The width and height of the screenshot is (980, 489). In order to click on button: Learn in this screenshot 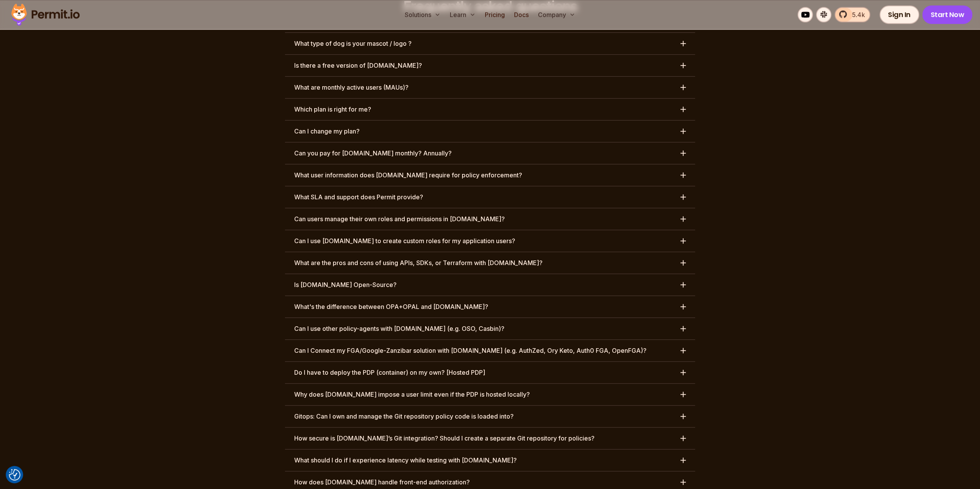, I will do `click(462, 14)`.